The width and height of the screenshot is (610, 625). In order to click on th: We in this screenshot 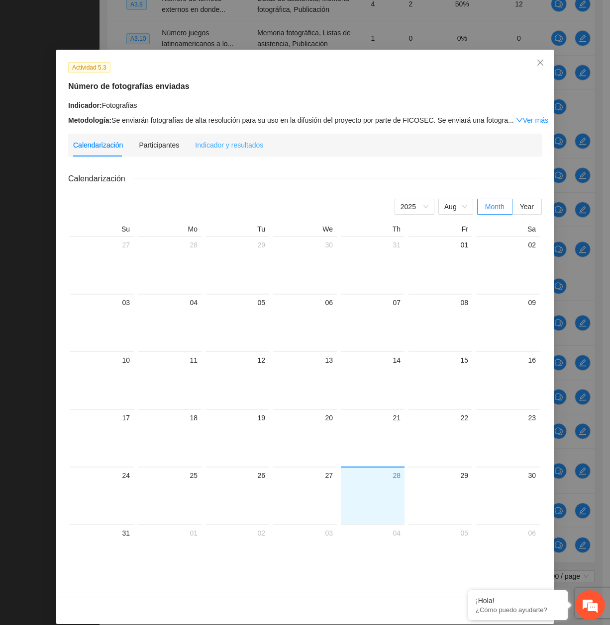, I will do `click(305, 230)`.